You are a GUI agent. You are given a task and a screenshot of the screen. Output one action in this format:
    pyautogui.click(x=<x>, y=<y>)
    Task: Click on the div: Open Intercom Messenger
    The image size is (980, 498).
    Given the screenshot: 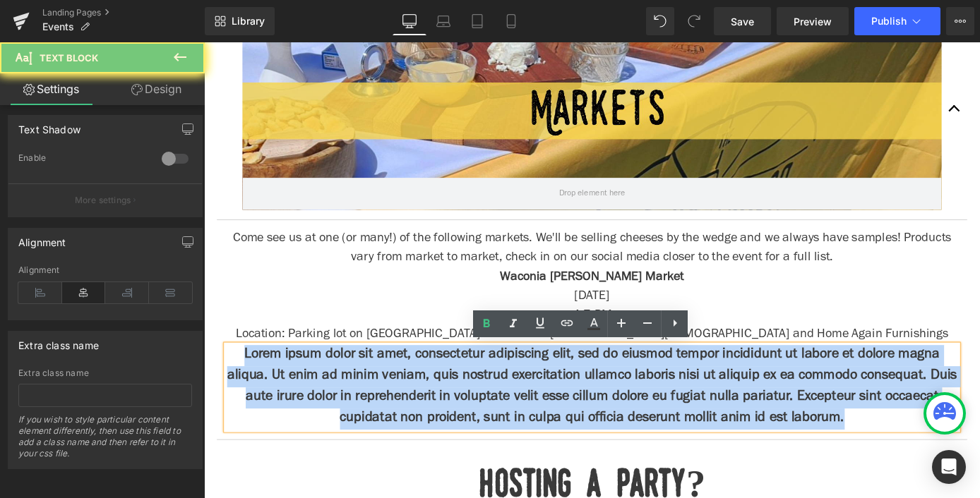 What is the action you would take?
    pyautogui.click(x=950, y=468)
    